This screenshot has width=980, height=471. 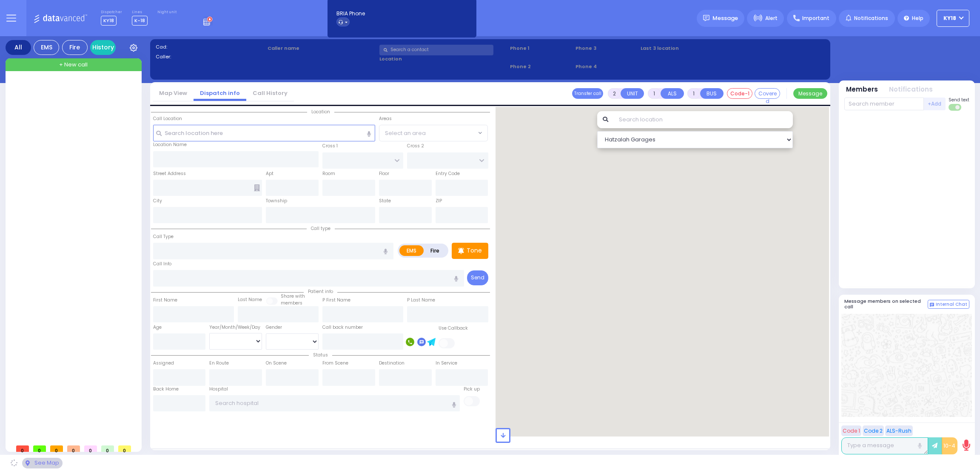 I want to click on label: Areas, so click(x=385, y=119).